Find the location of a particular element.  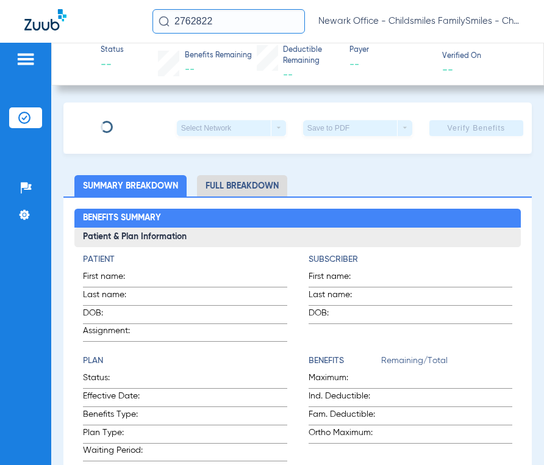

span: Assignment: is located at coordinates (113, 332).